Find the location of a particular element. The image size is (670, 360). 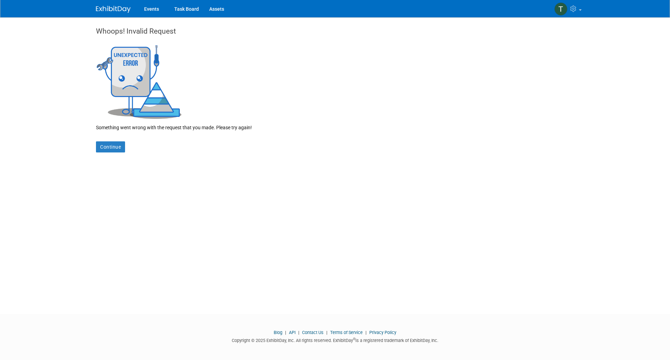

img: ExhibitDay is located at coordinates (113, 9).